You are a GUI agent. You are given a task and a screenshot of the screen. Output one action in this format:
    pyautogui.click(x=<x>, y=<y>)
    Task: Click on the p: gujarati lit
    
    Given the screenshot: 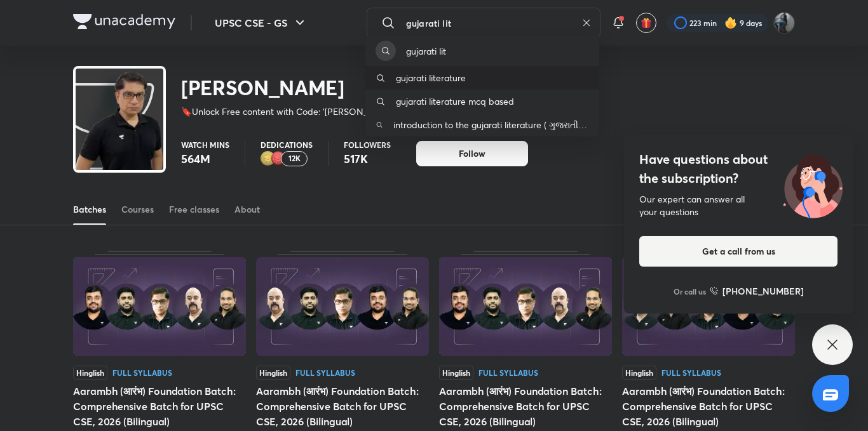 What is the action you would take?
    pyautogui.click(x=426, y=51)
    